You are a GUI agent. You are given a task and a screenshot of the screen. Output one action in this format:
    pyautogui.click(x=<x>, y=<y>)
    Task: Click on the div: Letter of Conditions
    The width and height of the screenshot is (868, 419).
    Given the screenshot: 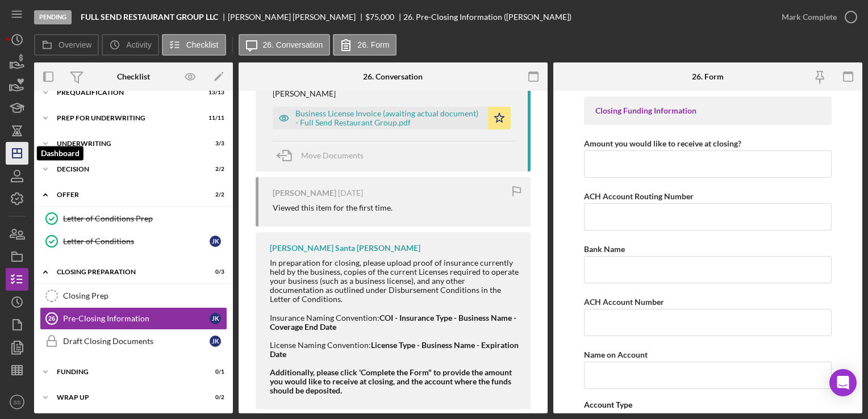 What is the action you would take?
    pyautogui.click(x=137, y=242)
    